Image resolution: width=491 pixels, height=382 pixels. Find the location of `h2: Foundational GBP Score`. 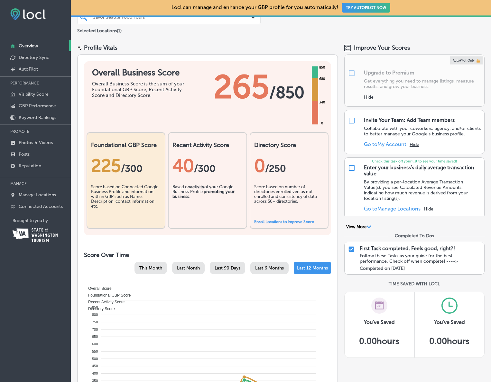

h2: Foundational GBP Score is located at coordinates (126, 145).